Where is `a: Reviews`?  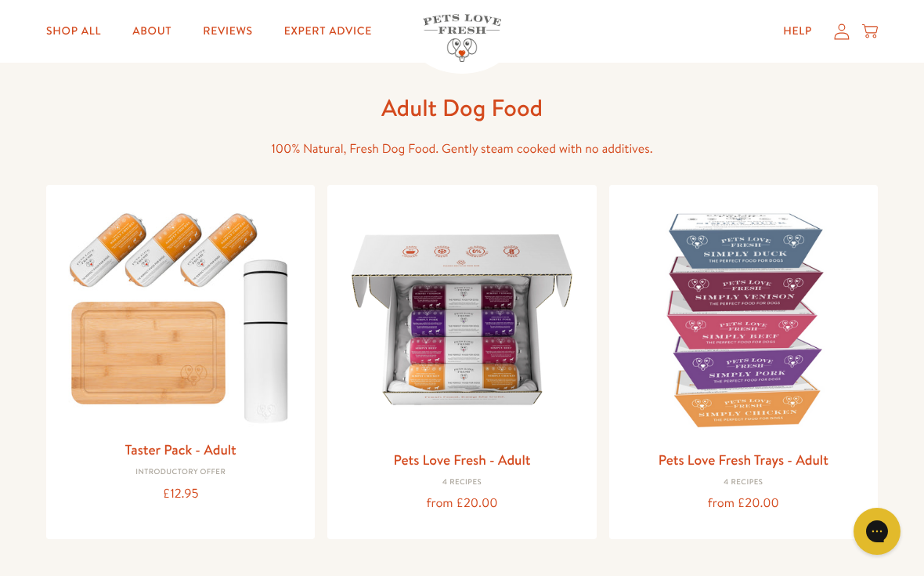 a: Reviews is located at coordinates (227, 31).